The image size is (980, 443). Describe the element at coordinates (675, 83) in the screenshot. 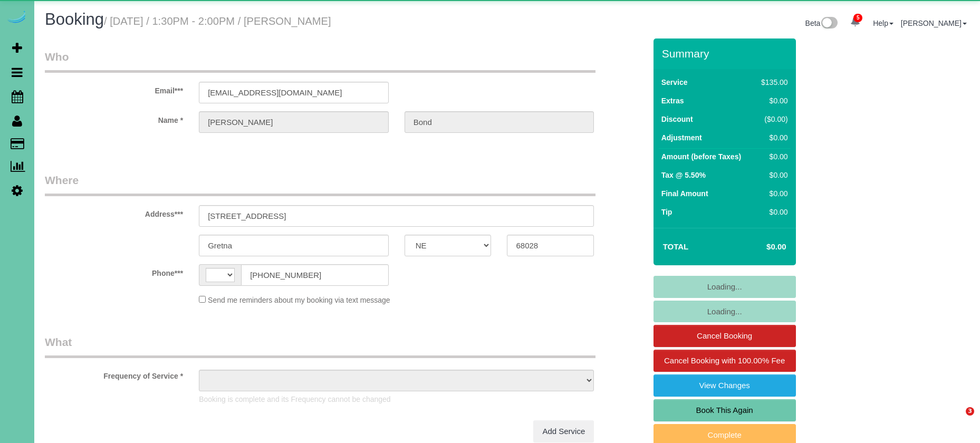

I see `label: Service` at that location.